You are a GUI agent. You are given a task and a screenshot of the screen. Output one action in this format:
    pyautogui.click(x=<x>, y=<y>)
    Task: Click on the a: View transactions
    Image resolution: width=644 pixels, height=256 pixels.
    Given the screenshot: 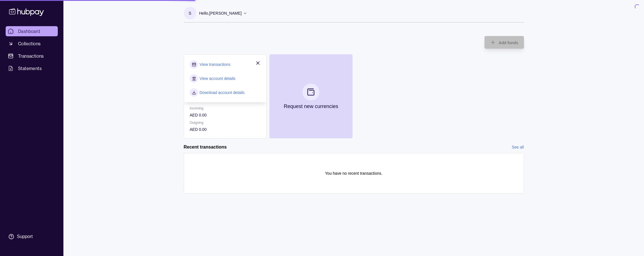 What is the action you would take?
    pyautogui.click(x=215, y=65)
    